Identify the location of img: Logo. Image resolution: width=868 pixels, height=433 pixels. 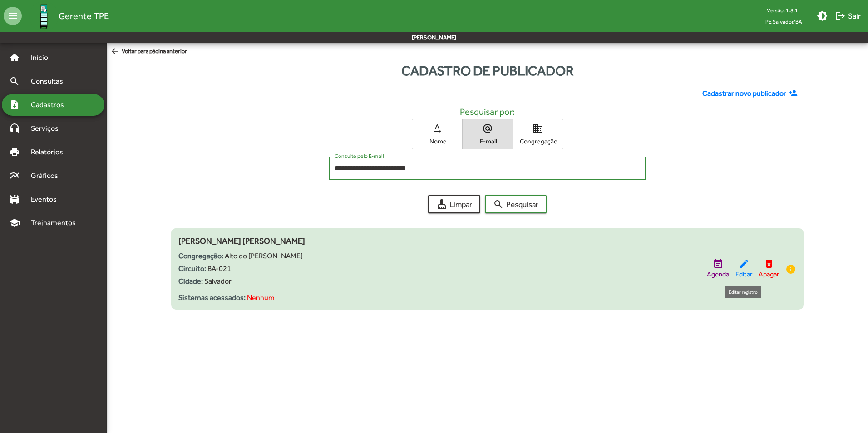
(43, 16).